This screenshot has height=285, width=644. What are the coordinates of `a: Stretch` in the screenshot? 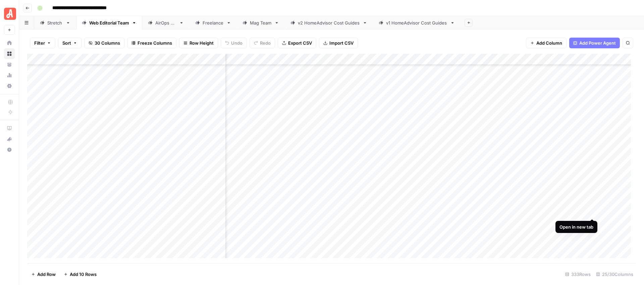 It's located at (55, 23).